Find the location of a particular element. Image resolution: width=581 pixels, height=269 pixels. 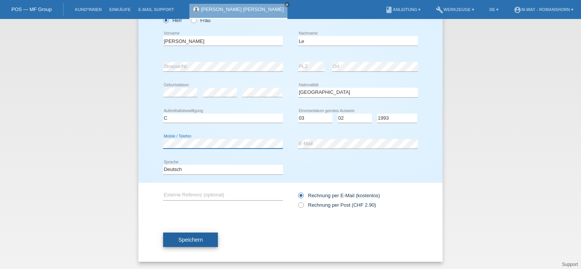

label: Frau is located at coordinates (200, 20).